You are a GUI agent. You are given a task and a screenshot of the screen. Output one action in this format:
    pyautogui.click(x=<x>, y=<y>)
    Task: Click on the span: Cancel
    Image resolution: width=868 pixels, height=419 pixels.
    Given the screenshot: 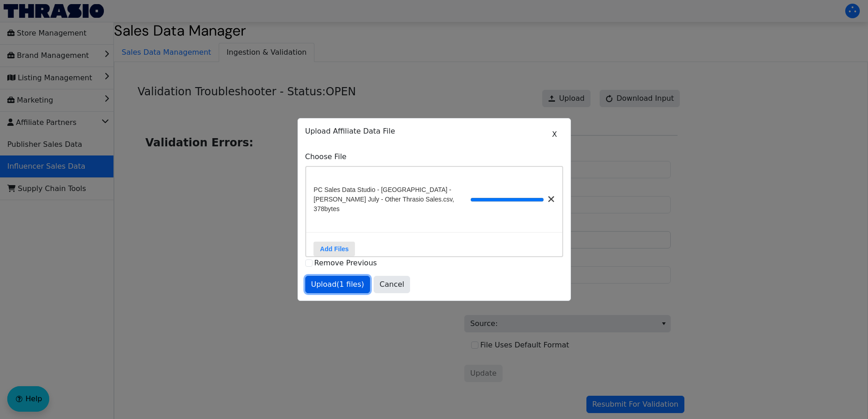 What is the action you would take?
    pyautogui.click(x=392, y=285)
    